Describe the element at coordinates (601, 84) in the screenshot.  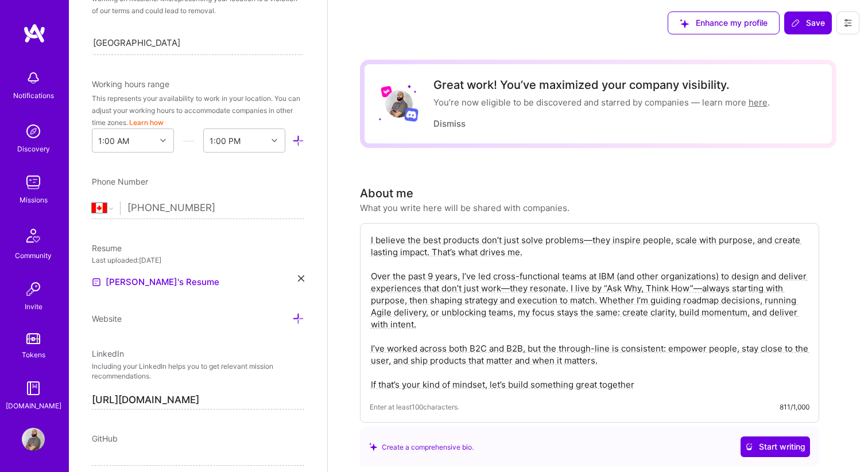
I see `div: Great work! You’ve maximized your company visibility.` at that location.